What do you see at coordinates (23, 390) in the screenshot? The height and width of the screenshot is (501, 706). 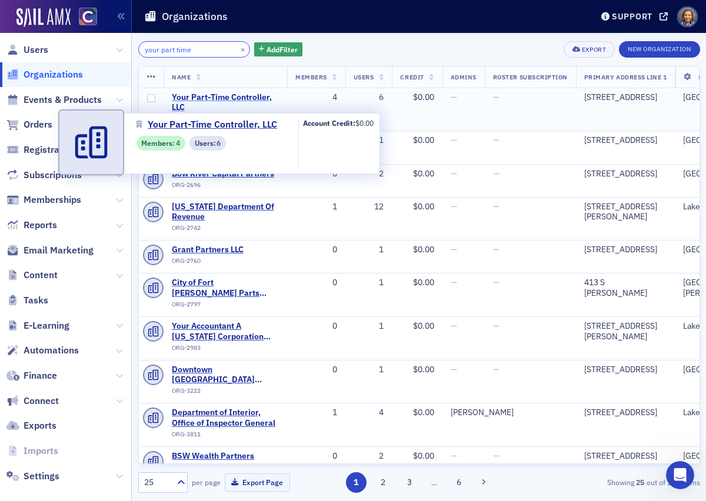 I see `button: Emoji picker` at bounding box center [23, 390].